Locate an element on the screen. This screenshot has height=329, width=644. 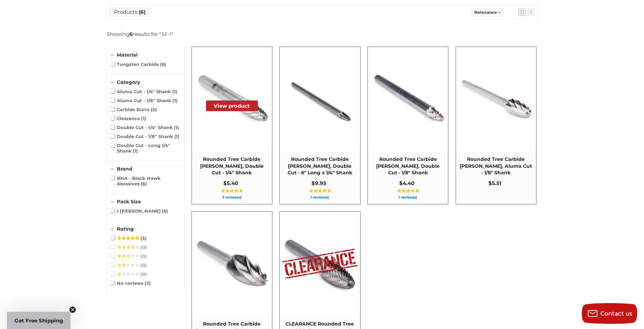
span: Get Free Shipping is located at coordinates (39, 321).